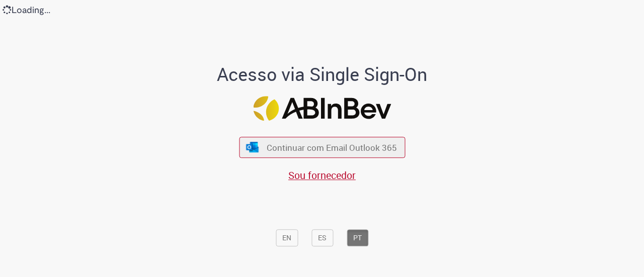 This screenshot has width=644, height=277. What do you see at coordinates (322, 238) in the screenshot?
I see `button: ES` at bounding box center [322, 238].